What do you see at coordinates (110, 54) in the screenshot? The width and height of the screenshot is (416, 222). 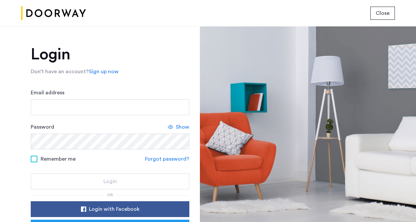 I see `h1: Login` at bounding box center [110, 54].